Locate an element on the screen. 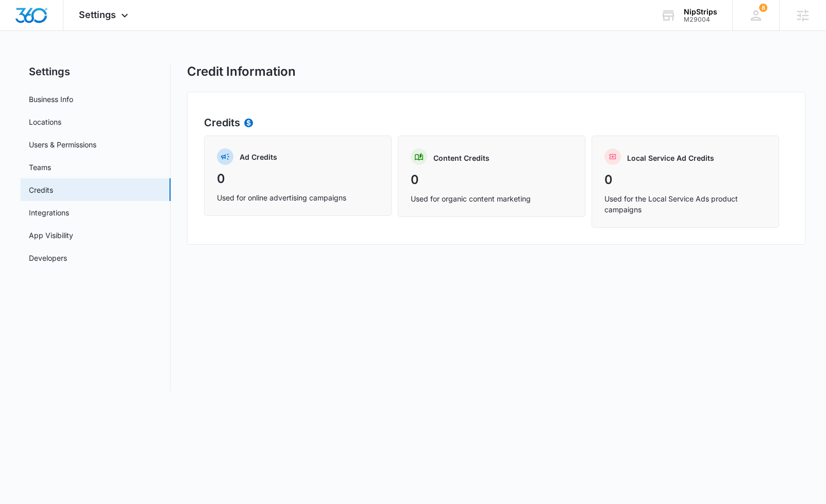 The height and width of the screenshot is (504, 826). h2: Credits is located at coordinates (496, 122).